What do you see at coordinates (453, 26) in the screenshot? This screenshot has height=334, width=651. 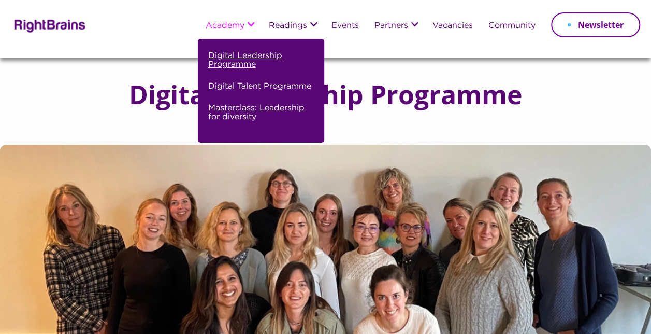 I see `a: Vacancies` at bounding box center [453, 26].